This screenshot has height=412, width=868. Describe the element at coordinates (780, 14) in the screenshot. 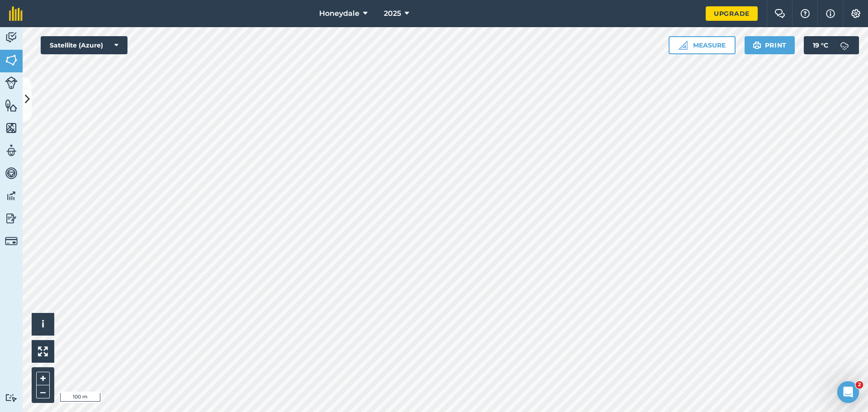

I see `img: Two speech bubbles overlapping with the left bubble in the forefront` at that location.